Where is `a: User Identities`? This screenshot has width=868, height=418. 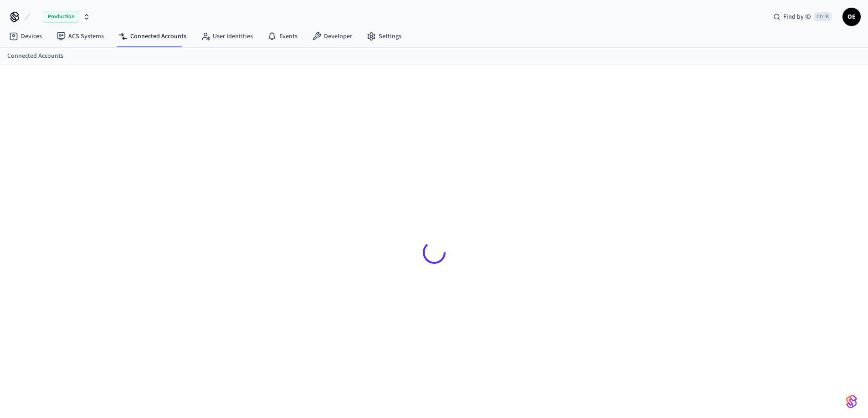
a: User Identities is located at coordinates (226, 36).